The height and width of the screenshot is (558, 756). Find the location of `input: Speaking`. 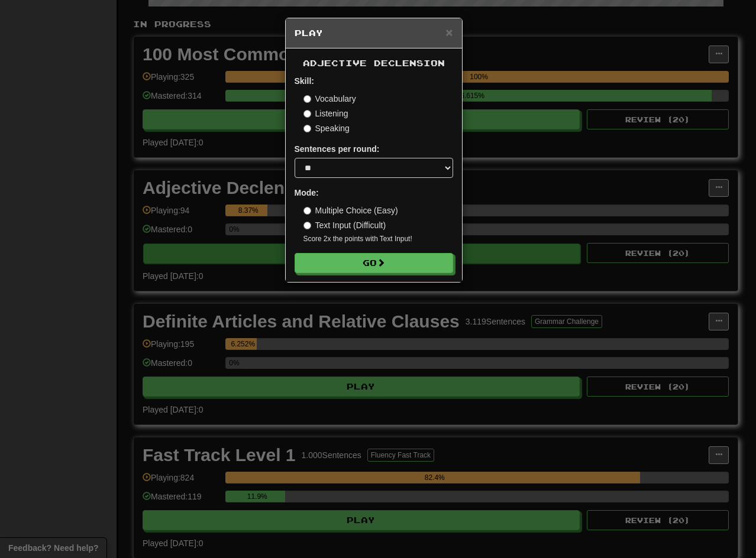

input: Speaking is located at coordinates (307, 128).